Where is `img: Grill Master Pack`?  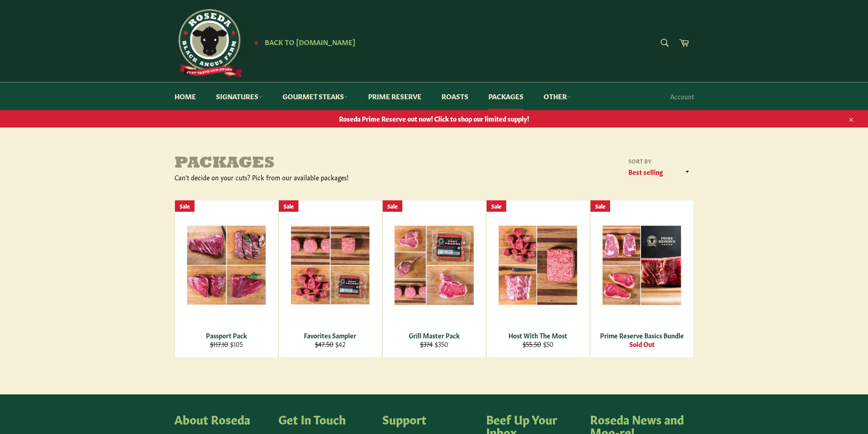
img: Grill Master Pack is located at coordinates (434, 266).